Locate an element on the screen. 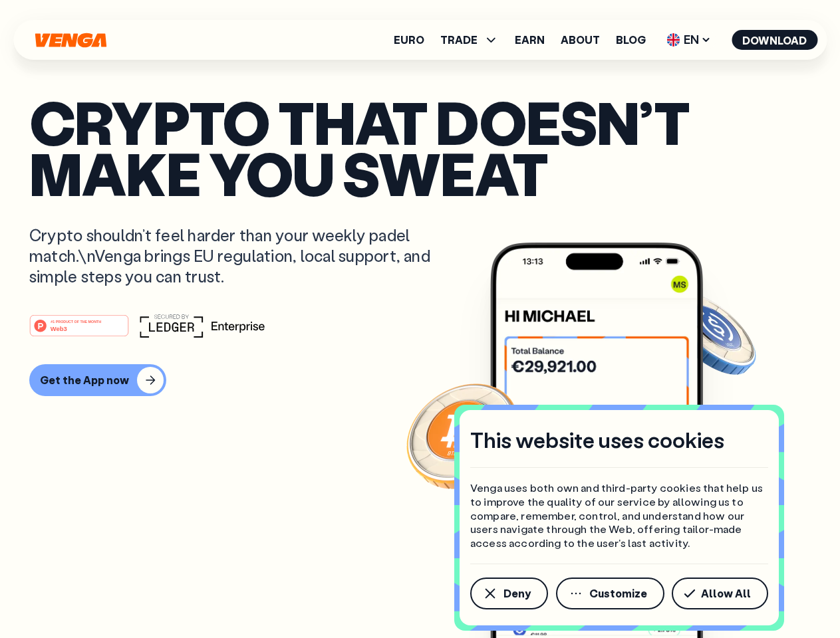 The width and height of the screenshot is (840, 638). a: Earn is located at coordinates (529, 40).